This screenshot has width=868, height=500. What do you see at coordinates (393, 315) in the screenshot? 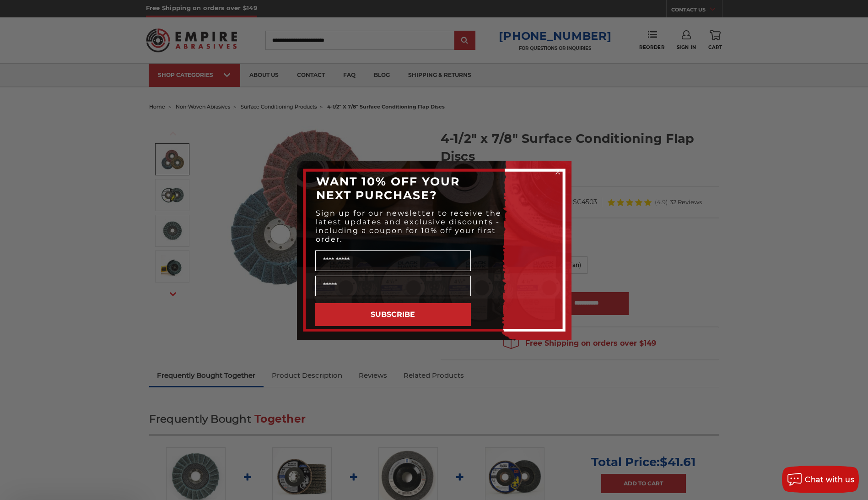
I see `button: SUBSCRIBE` at bounding box center [393, 315].